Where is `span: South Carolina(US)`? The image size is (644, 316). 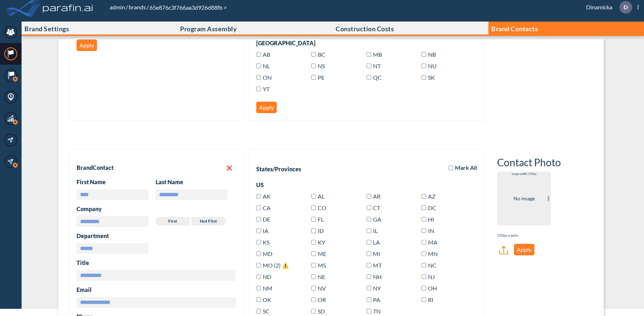
span: South Carolina(US) is located at coordinates (266, 311).